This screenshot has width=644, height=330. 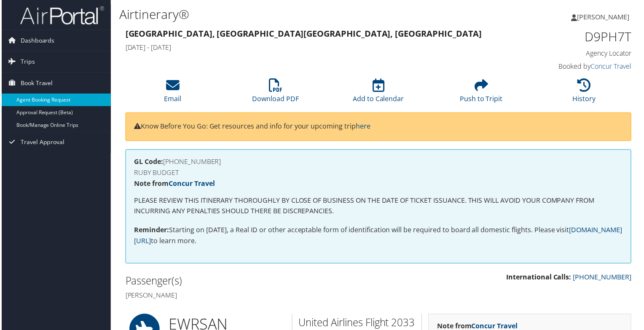 What do you see at coordinates (363, 127) in the screenshot?
I see `a: here` at bounding box center [363, 127].